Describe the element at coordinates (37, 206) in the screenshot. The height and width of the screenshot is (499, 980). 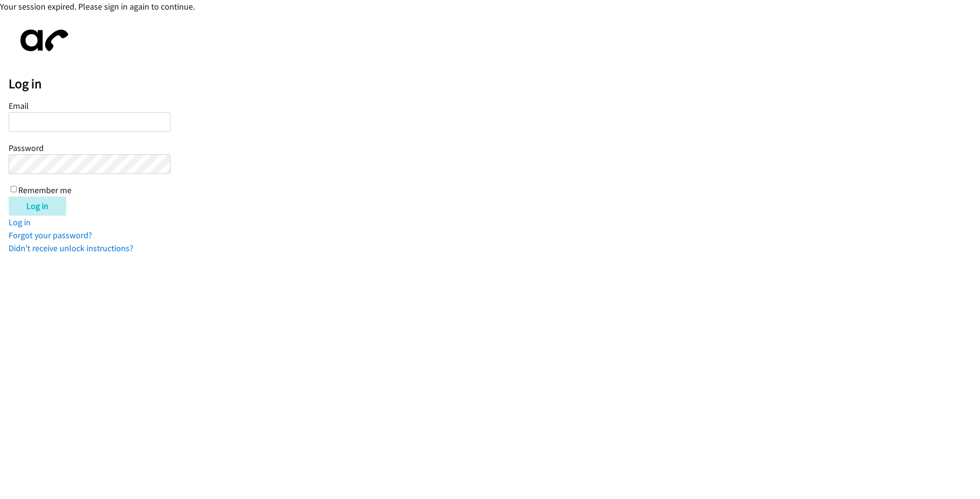
I see `input: Log in` at that location.